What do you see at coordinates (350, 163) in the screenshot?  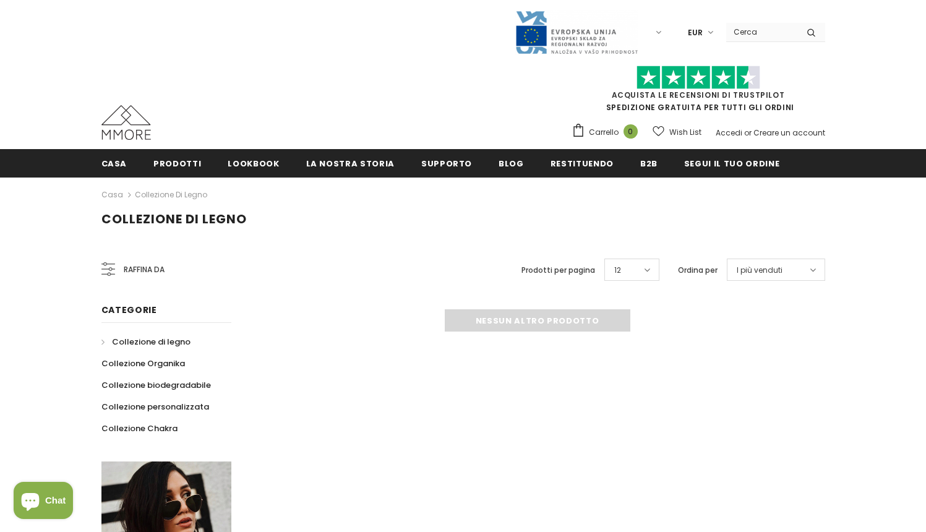 I see `a: La nostra storia` at bounding box center [350, 163].